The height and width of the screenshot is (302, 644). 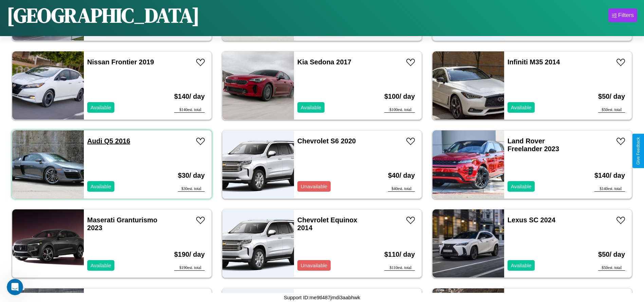 What do you see at coordinates (123, 223) in the screenshot?
I see `a: Maserati Granturismo 2023` at bounding box center [123, 223].